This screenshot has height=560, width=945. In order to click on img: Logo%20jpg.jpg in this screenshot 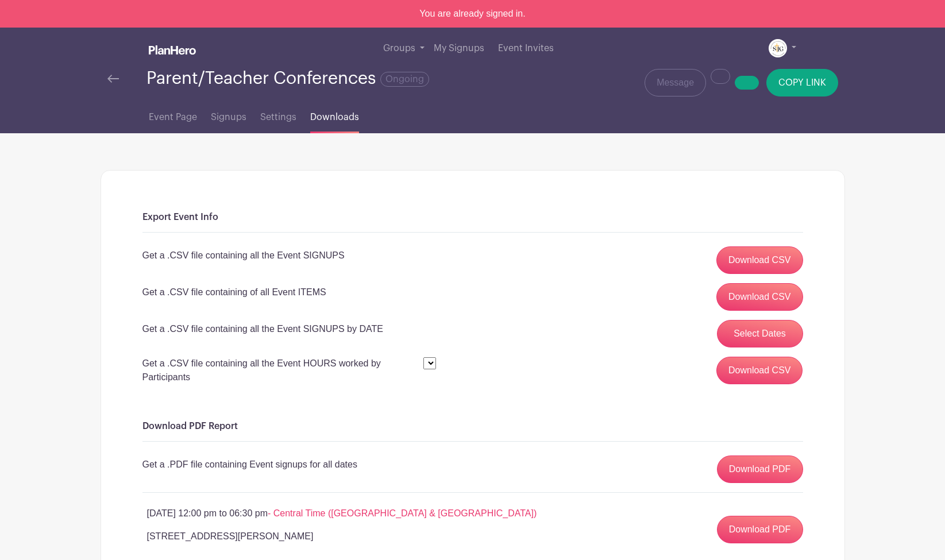, I will do `click(778, 48)`.